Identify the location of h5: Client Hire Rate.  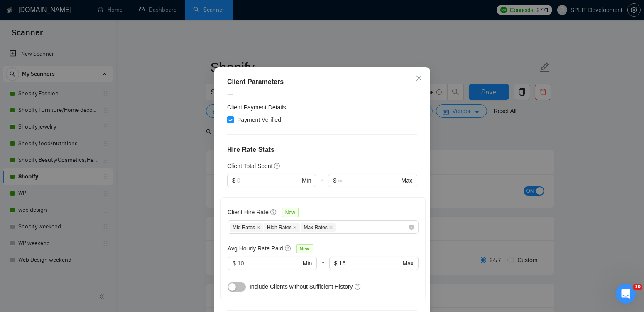
(248, 213).